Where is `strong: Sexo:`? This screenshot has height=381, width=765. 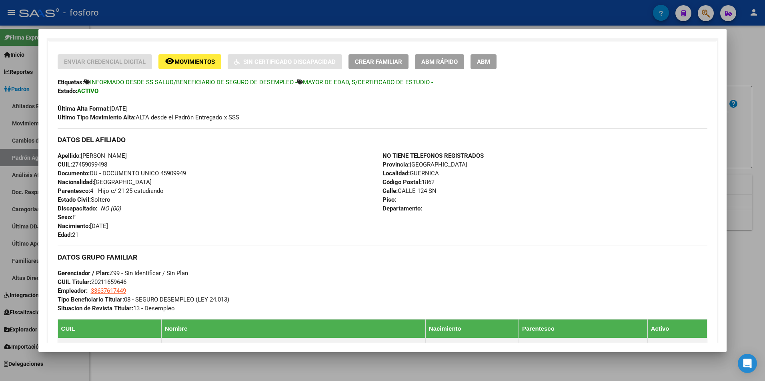
strong: Sexo: is located at coordinates (65, 218).